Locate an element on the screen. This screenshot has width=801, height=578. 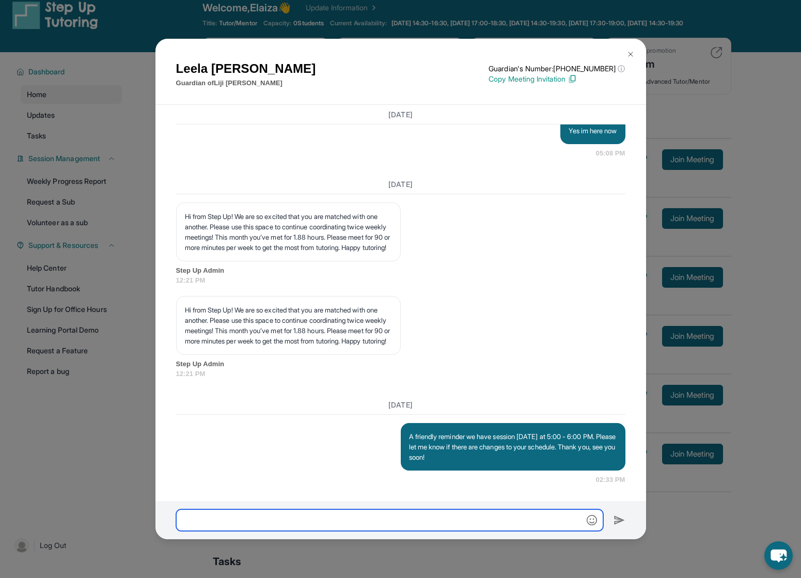
span: 05:08 PM is located at coordinates (610, 153).